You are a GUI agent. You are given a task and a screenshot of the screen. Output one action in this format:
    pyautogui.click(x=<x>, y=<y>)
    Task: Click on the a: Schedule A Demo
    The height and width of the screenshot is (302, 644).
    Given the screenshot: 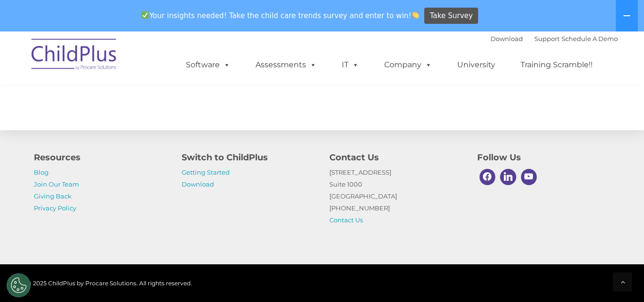 What is the action you would take?
    pyautogui.click(x=590, y=39)
    